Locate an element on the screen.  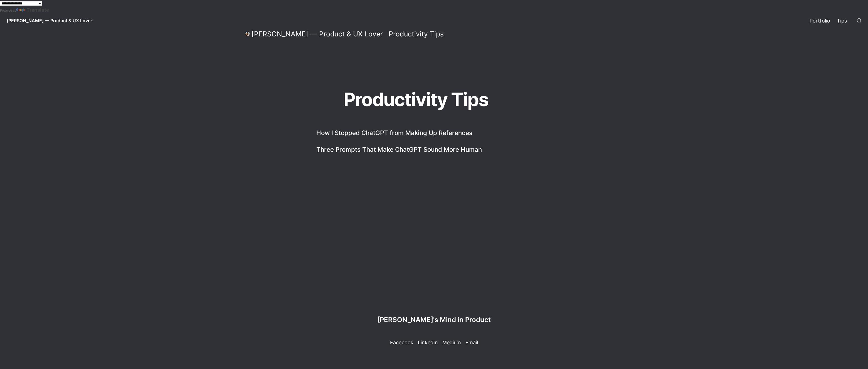
img: Google Translate is located at coordinates (21, 11).